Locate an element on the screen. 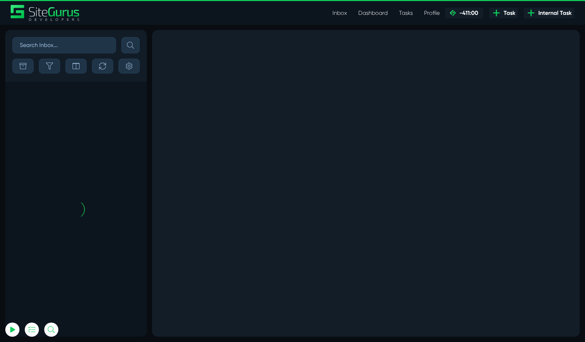 The width and height of the screenshot is (585, 342). a: Internal Task is located at coordinates (549, 13).